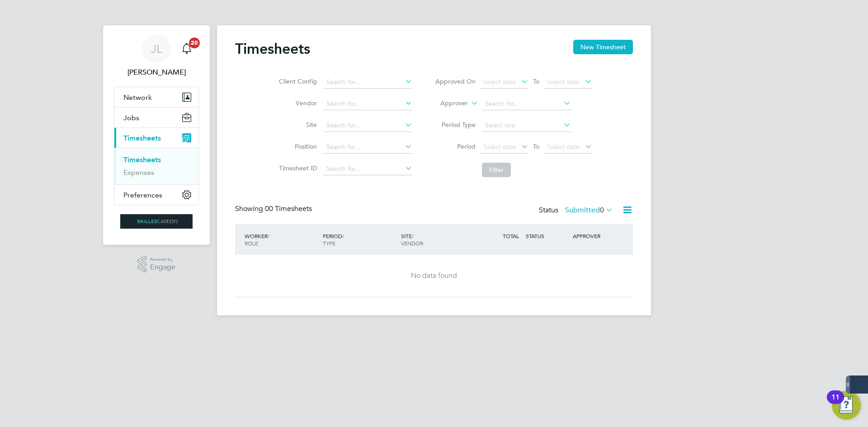 The image size is (868, 427). What do you see at coordinates (434, 275) in the screenshot?
I see `div: No data found` at bounding box center [434, 275].